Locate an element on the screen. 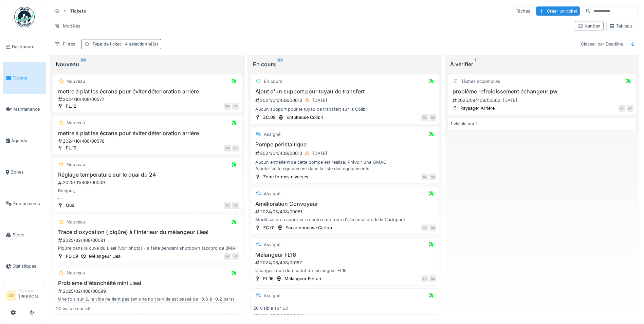 This screenshot has width=644, height=324. div: 20 visible sur 63 is located at coordinates (271, 309).